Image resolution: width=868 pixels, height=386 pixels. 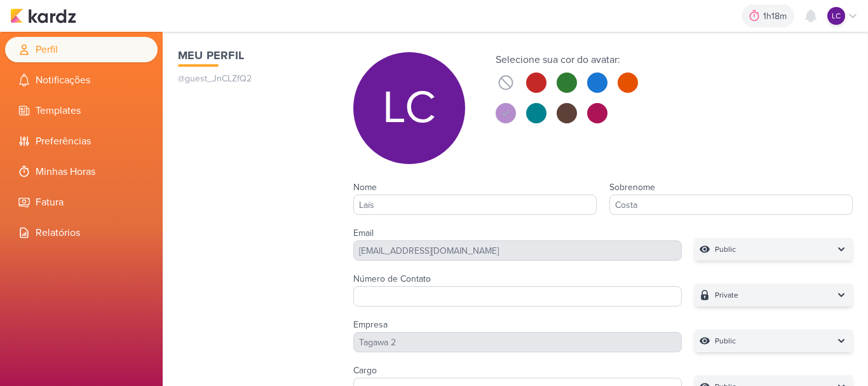 I want to click on li: Perfil, so click(x=81, y=50).